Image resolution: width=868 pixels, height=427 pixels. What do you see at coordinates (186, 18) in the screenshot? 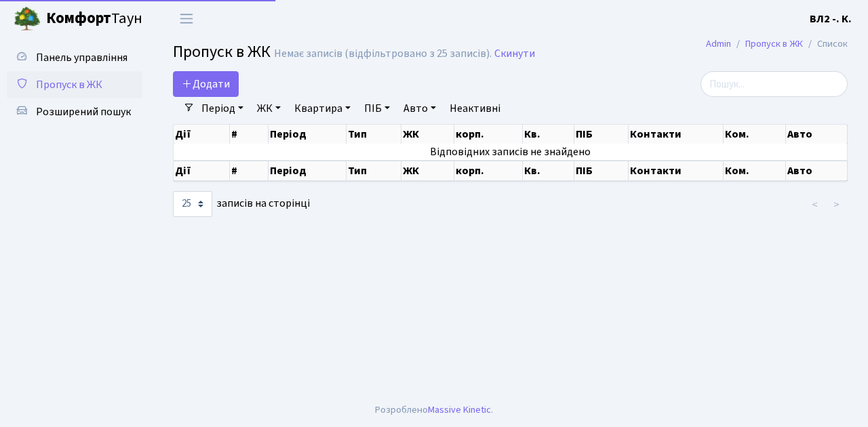
I see `button: Переключити навігацію` at bounding box center [186, 18].